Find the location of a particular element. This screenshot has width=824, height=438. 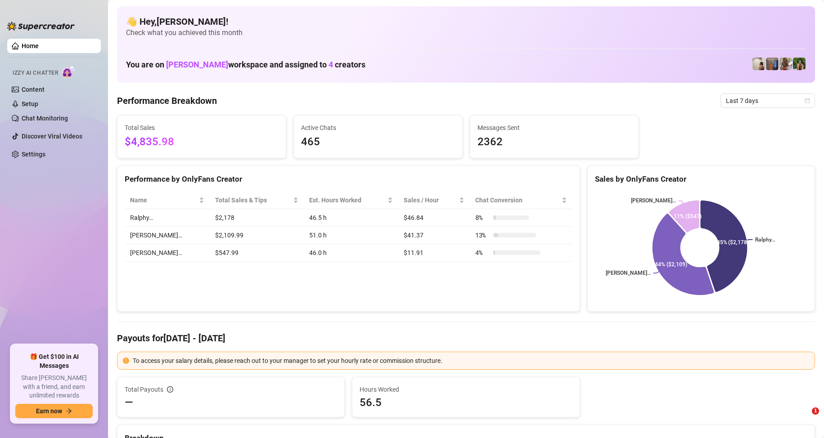

span: 13 % is located at coordinates (482, 235).